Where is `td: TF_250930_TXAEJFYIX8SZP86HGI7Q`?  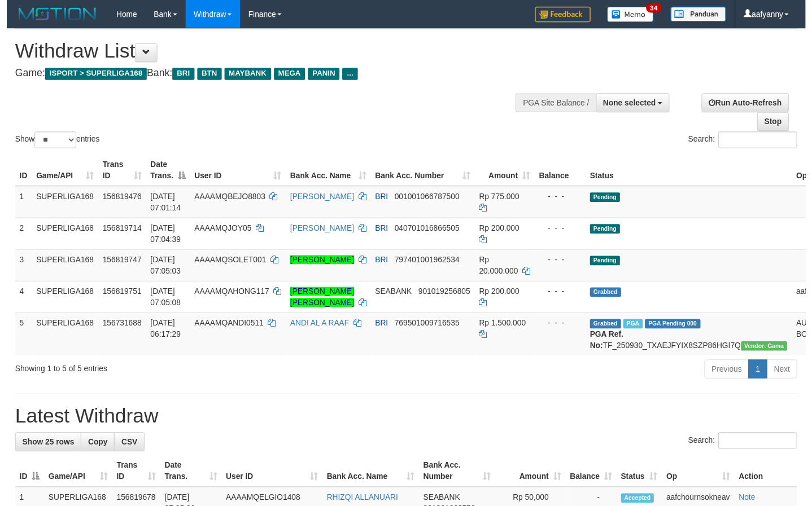
td: TF_250930_TXAEJFYIX8SZP86HGI7Q is located at coordinates (692, 339).